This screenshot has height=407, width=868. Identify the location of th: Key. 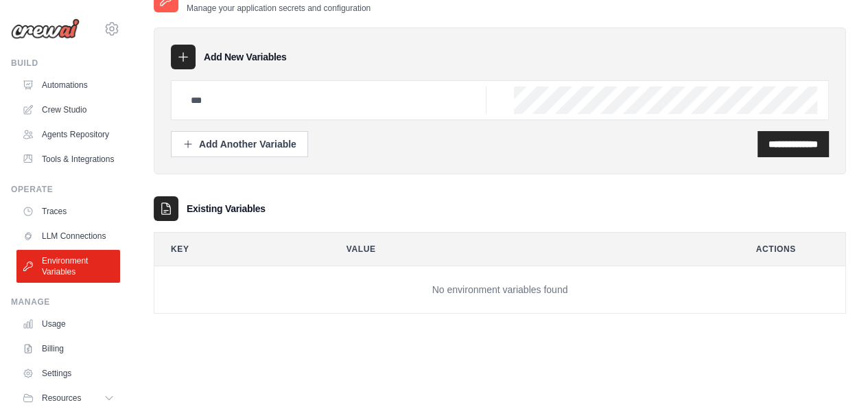
(237, 249).